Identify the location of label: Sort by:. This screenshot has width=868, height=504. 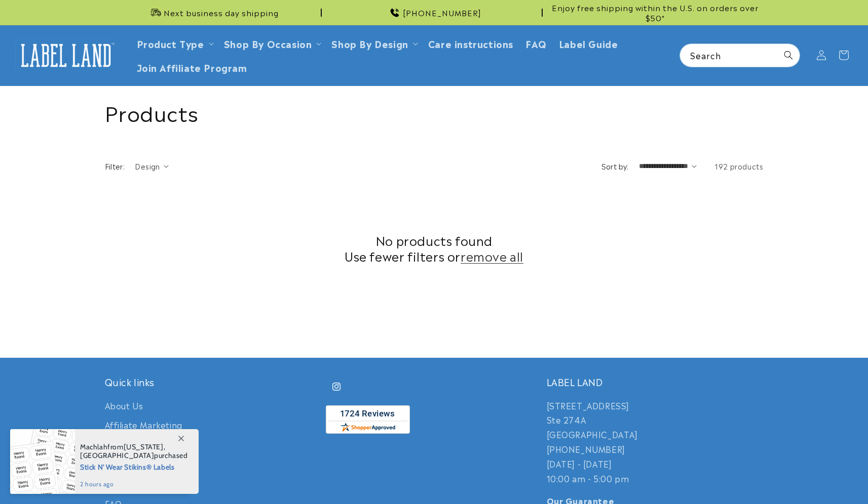
(615, 166).